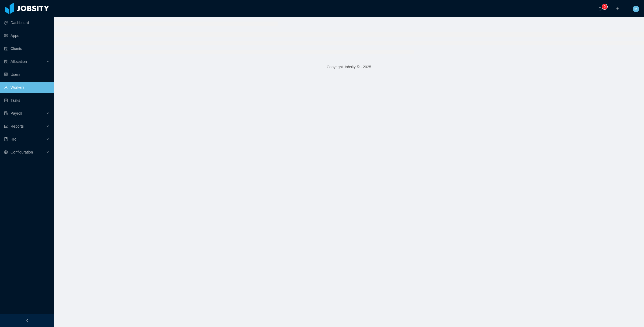 The image size is (644, 327). Describe the element at coordinates (6, 126) in the screenshot. I see `i: icon: line-chart` at that location.